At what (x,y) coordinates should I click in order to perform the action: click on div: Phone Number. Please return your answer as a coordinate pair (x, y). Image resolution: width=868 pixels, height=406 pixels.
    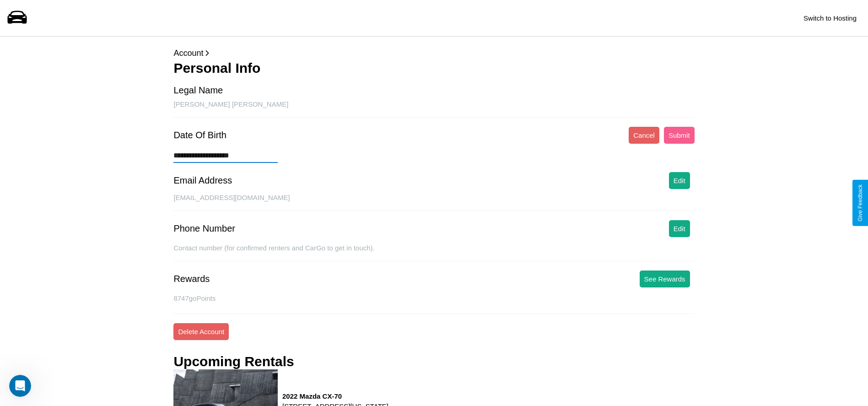
    Looking at the image, I should click on (204, 228).